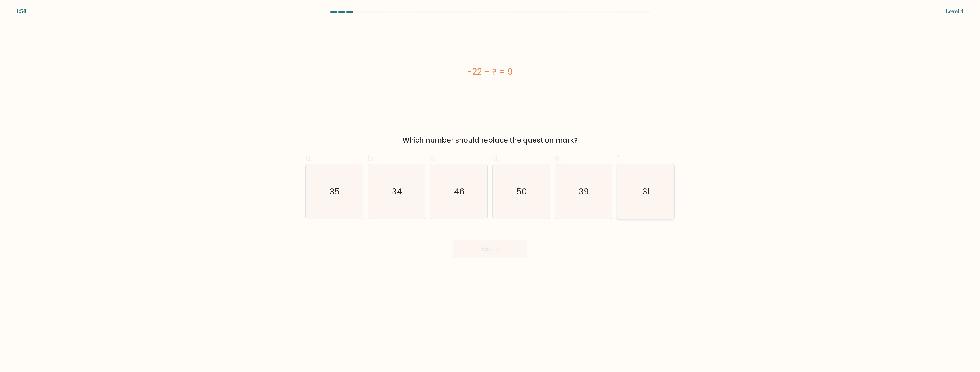 The width and height of the screenshot is (980, 372). I want to click on button: Next, so click(490, 249).